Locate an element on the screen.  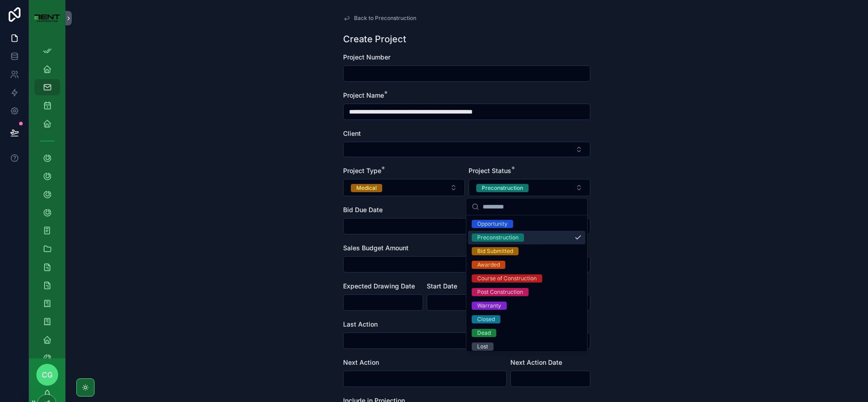
span: Project Number is located at coordinates (367, 57).